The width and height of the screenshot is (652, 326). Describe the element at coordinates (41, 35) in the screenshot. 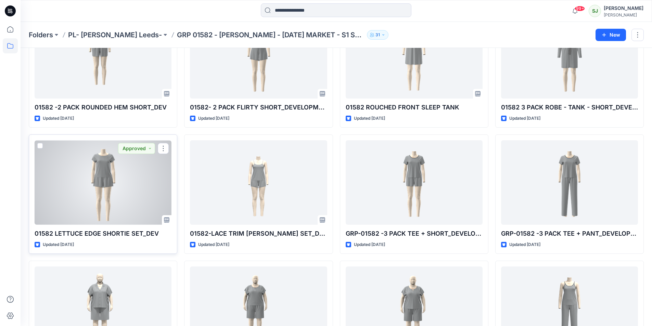

I see `p: Folders` at that location.